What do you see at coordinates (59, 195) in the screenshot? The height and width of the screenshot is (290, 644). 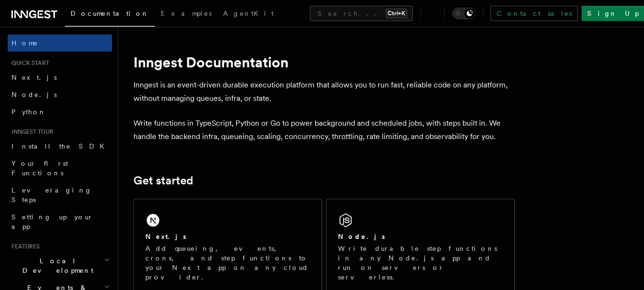 I see `a: Leveraging Steps` at bounding box center [59, 195].